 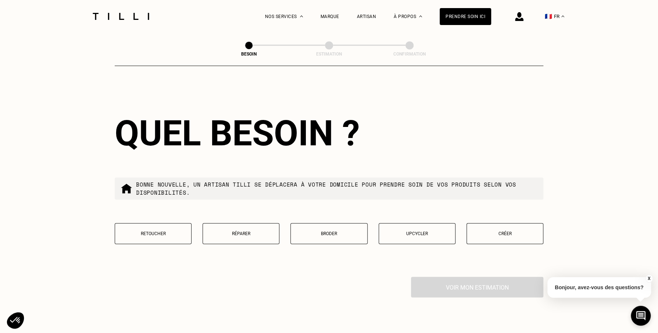 What do you see at coordinates (329, 133) in the screenshot?
I see `div: Quel besoin ?` at bounding box center [329, 133].